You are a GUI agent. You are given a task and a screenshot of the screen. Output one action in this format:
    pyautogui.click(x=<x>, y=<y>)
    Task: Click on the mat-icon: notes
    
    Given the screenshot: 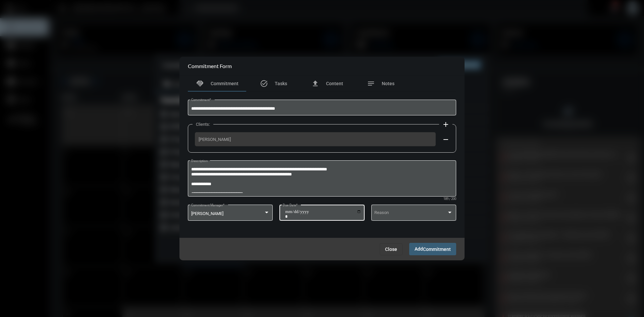 What is the action you would take?
    pyautogui.click(x=371, y=83)
    